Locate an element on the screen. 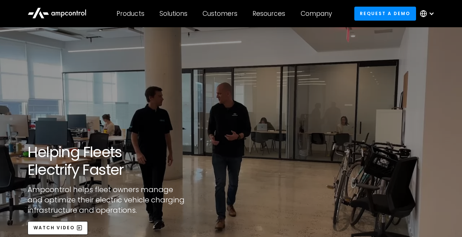 This screenshot has width=462, height=237. div: Resources is located at coordinates (269, 14).